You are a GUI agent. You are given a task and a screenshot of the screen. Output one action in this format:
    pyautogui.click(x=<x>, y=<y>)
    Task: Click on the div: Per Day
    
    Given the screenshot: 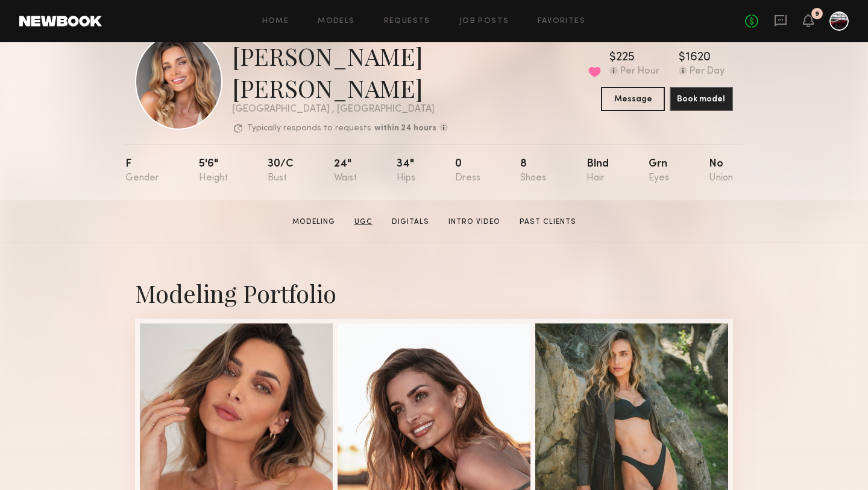 What is the action you would take?
    pyautogui.click(x=707, y=72)
    